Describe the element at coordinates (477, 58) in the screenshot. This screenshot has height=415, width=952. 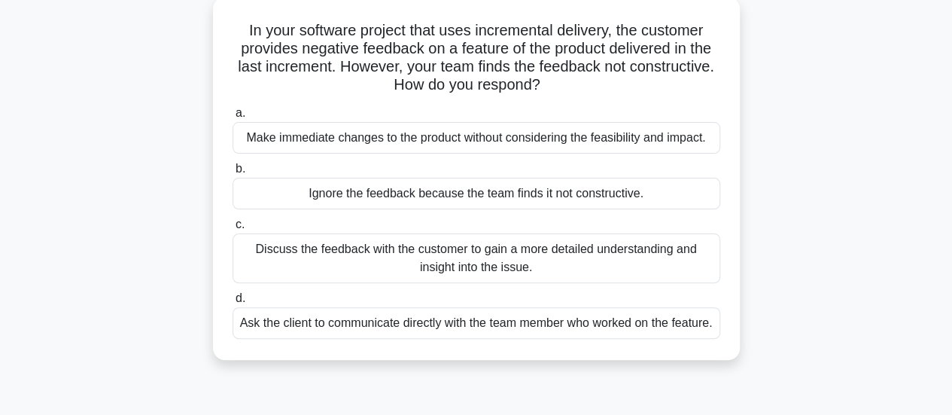
I see `h5: In your software project that uses incremental delivery, the customer provides negative feedback ...` at that location.